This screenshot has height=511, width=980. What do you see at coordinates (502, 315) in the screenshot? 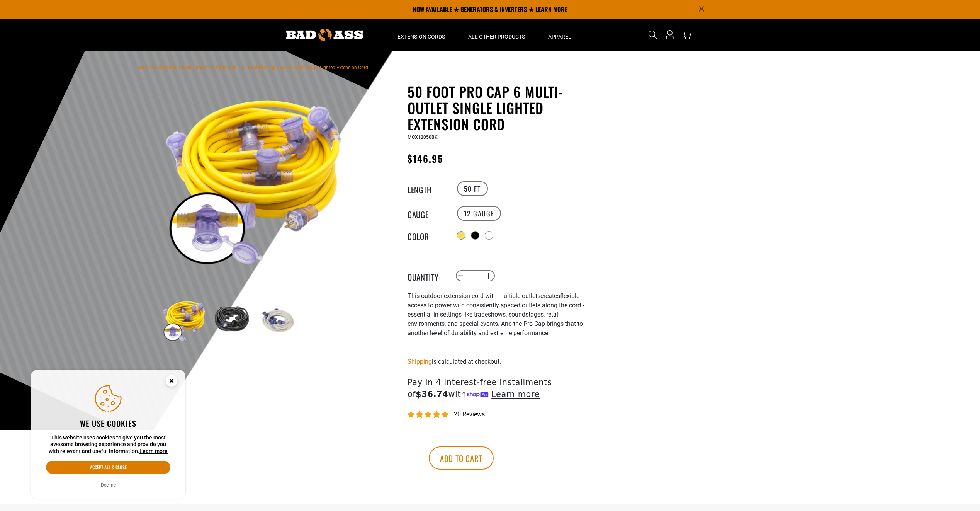
I see `p: flexible access to power with consistently spaced outlets along the cord - essential in settings ...` at bounding box center [502, 315].